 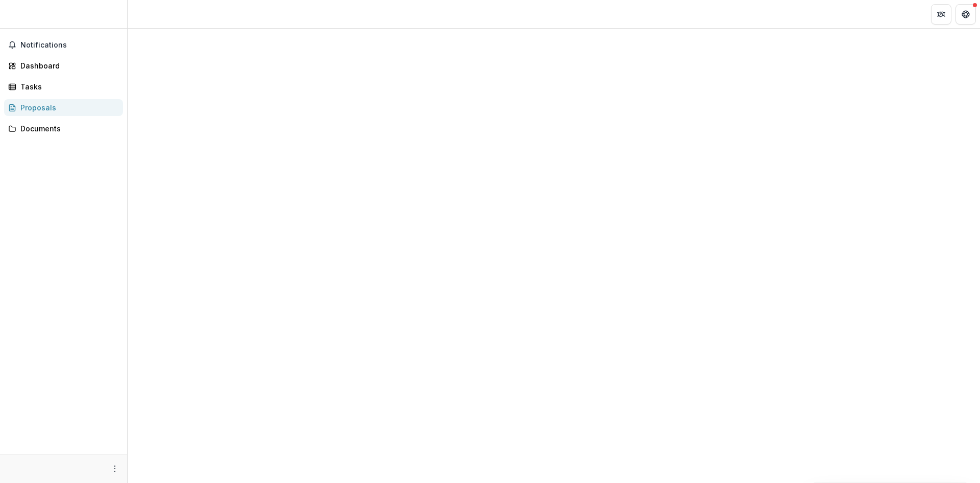 What do you see at coordinates (63, 45) in the screenshot?
I see `button: Notifications` at bounding box center [63, 45].